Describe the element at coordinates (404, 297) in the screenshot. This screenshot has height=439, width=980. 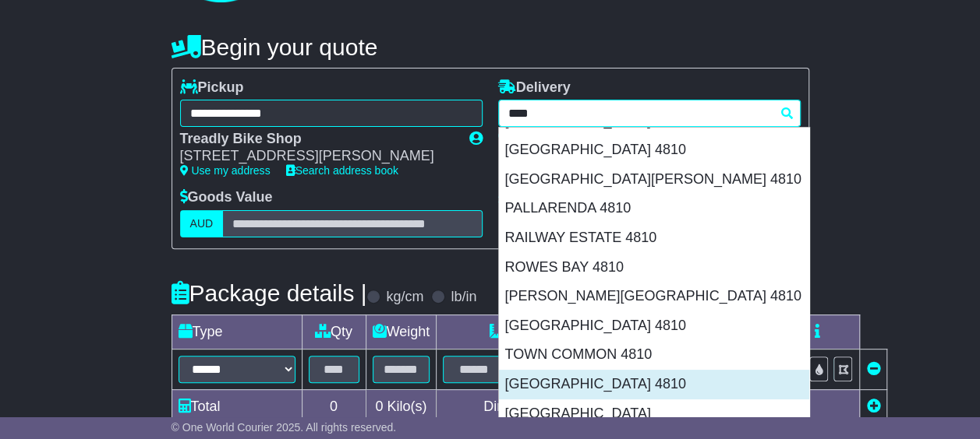
I see `label: kg/cm` at that location.